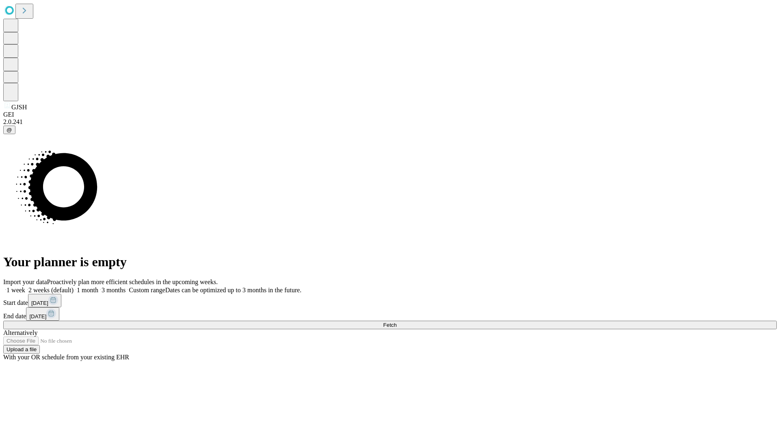 This screenshot has height=439, width=780. Describe the element at coordinates (233, 290) in the screenshot. I see `span: Dates can be optimized up to 3 months in the future.` at that location.